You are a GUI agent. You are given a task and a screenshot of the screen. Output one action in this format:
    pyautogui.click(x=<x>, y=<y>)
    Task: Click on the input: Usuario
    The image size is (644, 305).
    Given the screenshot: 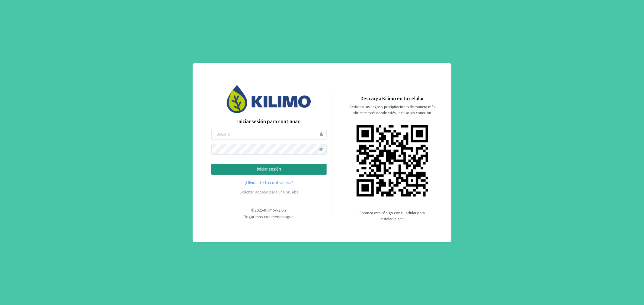 What is the action you would take?
    pyautogui.click(x=269, y=134)
    